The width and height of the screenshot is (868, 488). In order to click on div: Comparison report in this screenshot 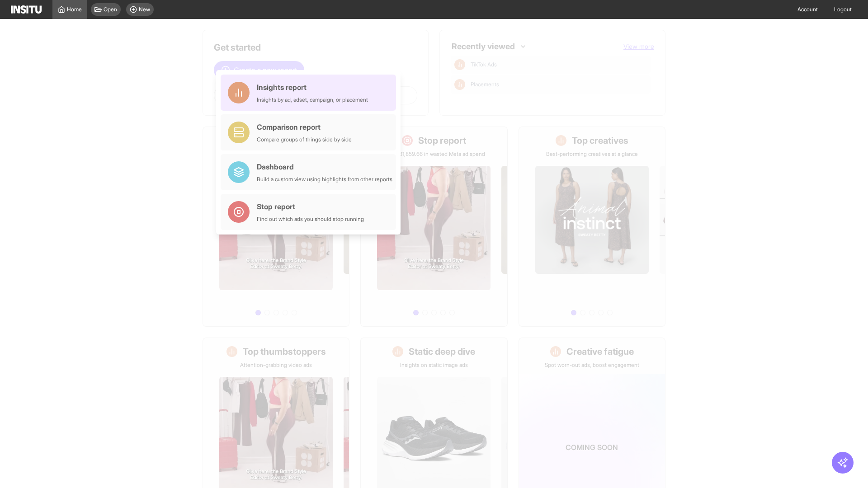, I will do `click(304, 127)`.